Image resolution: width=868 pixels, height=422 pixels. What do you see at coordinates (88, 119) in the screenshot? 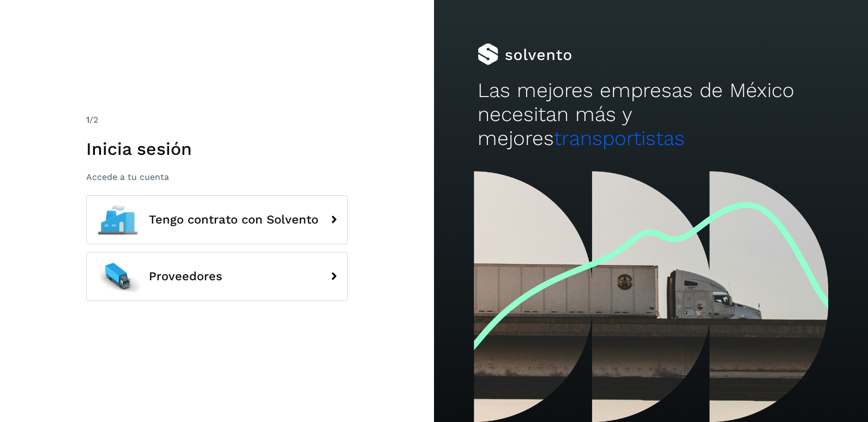
I see `span: 1` at bounding box center [88, 119].